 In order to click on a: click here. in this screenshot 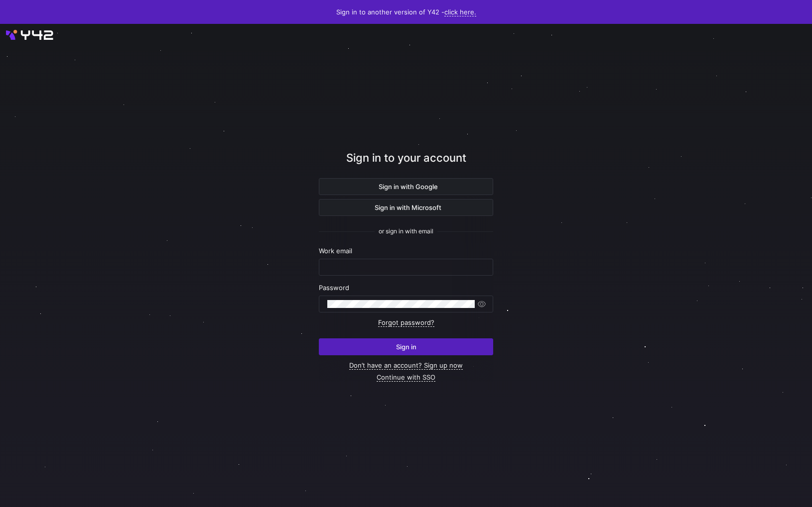, I will do `click(461, 12)`.